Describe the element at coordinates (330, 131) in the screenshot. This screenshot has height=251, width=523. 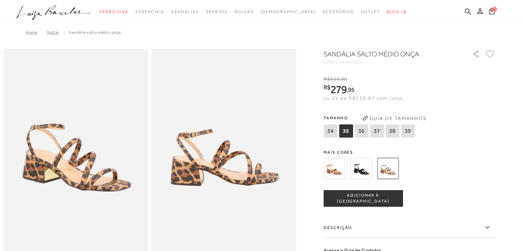
I see `span: 34` at that location.